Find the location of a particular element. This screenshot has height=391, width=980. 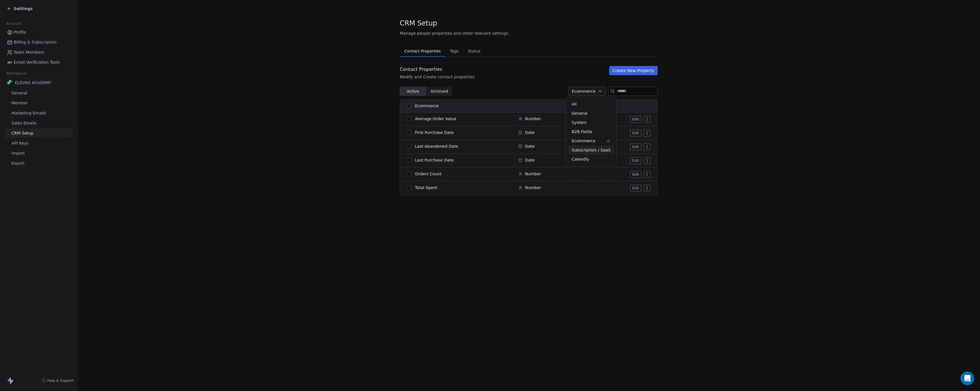

span: B2B Fields is located at coordinates (582, 131).